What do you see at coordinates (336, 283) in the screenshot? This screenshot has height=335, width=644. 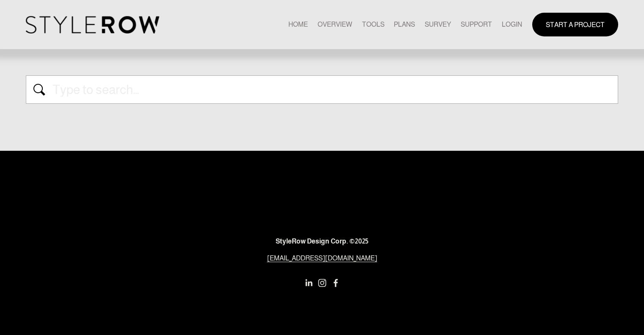 I see `a: Facebook` at bounding box center [336, 283].